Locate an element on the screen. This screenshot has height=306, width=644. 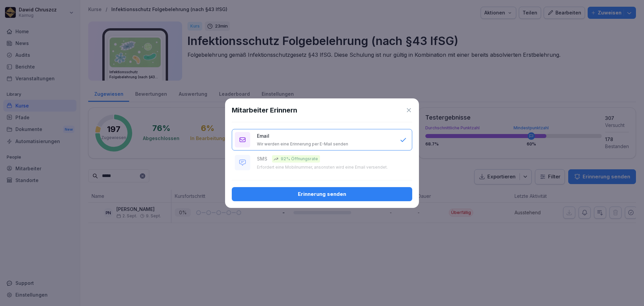
h1: Mitarbeiter Erinnern is located at coordinates (265, 110).